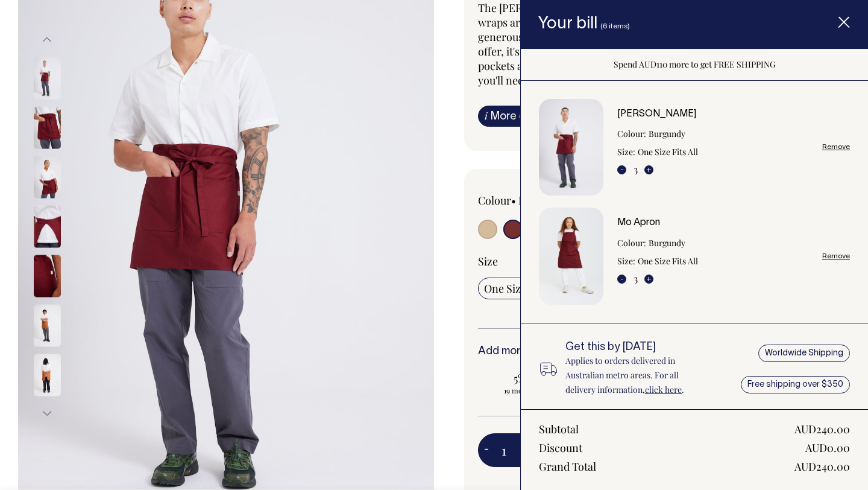 The height and width of the screenshot is (490, 868). Describe the element at coordinates (522, 289) in the screenshot. I see `input: One Size Fits All` at that location.